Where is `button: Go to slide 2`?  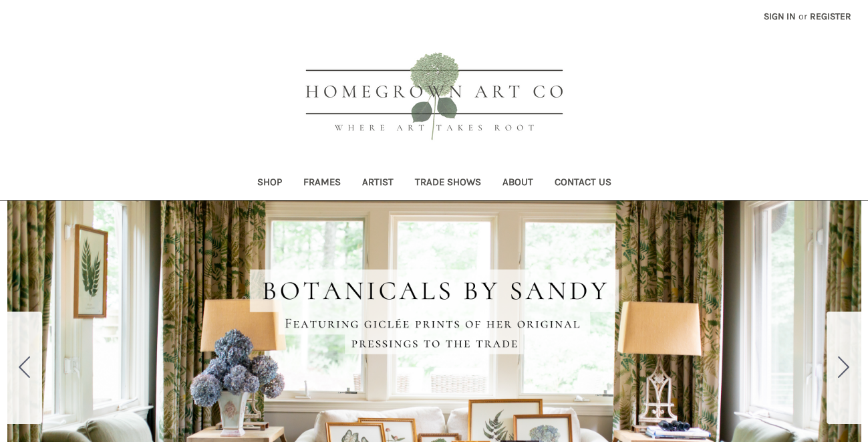
button: Go to slide 2 is located at coordinates (844, 368).